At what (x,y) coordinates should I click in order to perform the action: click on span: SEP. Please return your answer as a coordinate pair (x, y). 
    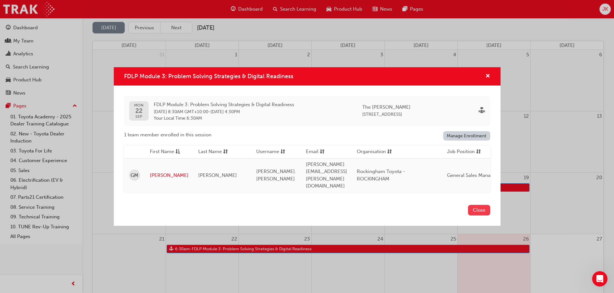
    Looking at the image, I should click on (139, 117).